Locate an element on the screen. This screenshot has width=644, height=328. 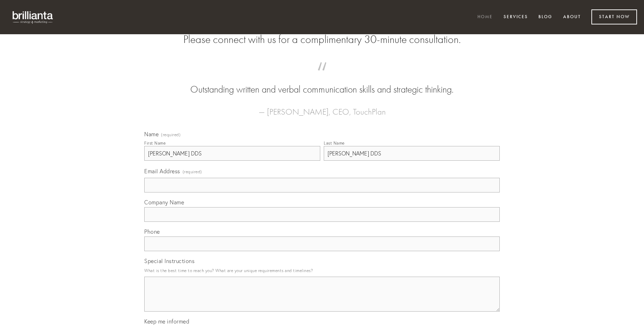
span: Name is located at coordinates (151, 134).